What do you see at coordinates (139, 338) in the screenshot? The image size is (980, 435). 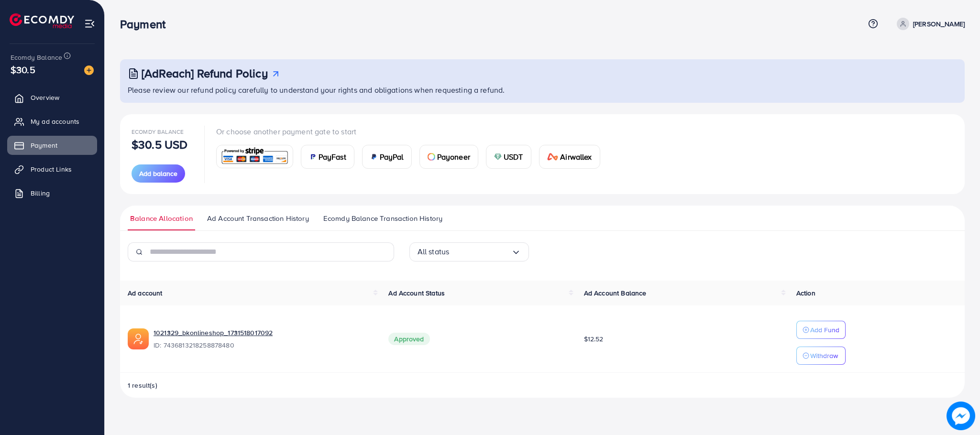 I see `img: ic-ads-acc.e4c84228.svg` at bounding box center [139, 338].